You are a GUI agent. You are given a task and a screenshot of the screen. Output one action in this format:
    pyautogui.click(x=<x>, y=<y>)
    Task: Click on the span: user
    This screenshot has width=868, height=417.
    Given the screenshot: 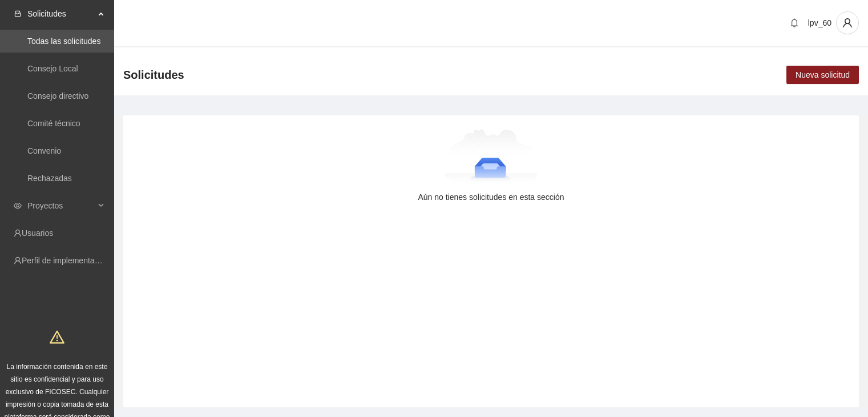 What is the action you would take?
    pyautogui.click(x=848, y=23)
    